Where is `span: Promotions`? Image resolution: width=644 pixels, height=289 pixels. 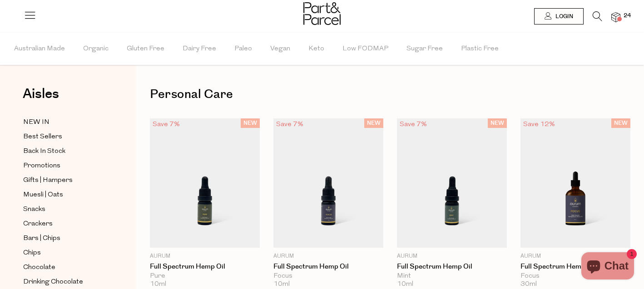 span: Promotions is located at coordinates (42, 166).